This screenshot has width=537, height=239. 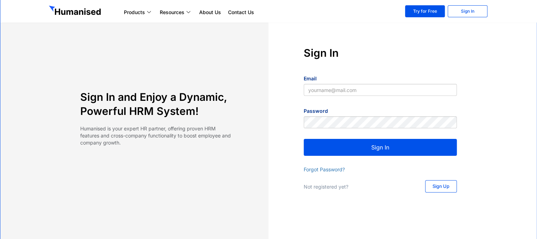 I want to click on a: Contact Us, so click(x=241, y=12).